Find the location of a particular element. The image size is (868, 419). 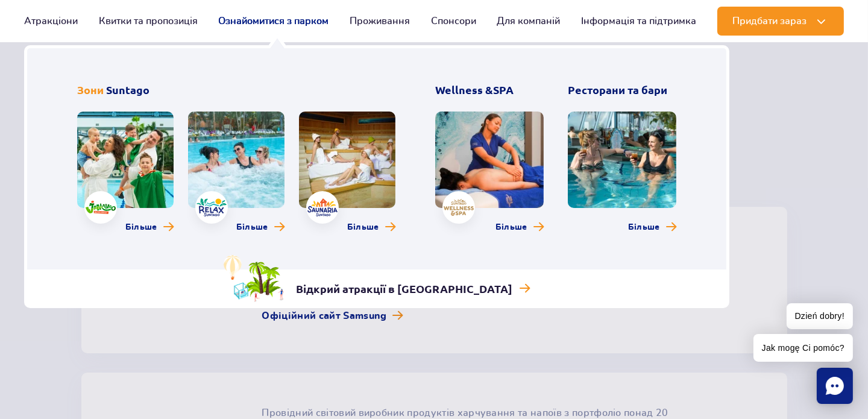

a: Докладніше про Wellness & SPA is located at coordinates (520, 227).